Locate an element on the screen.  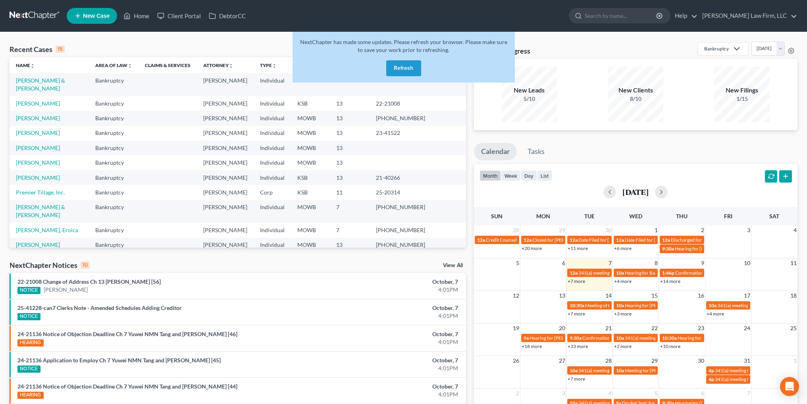
span: Sat is located at coordinates (774, 216).